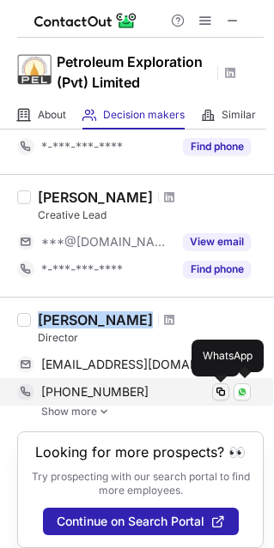 The image size is (274, 548). What do you see at coordinates (152, 412) in the screenshot?
I see `a: Show more` at bounding box center [152, 412].